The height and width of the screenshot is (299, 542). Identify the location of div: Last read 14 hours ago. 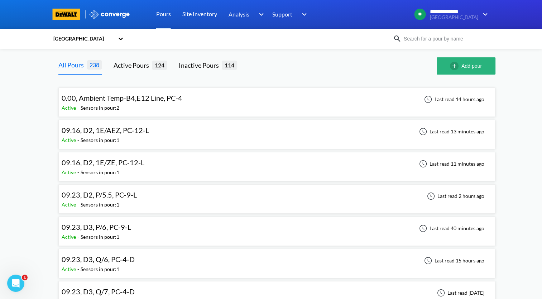
(453, 99).